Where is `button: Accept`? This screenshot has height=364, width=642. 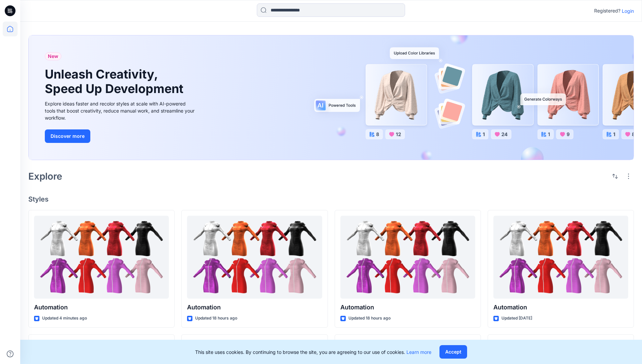 button: Accept is located at coordinates (453, 352).